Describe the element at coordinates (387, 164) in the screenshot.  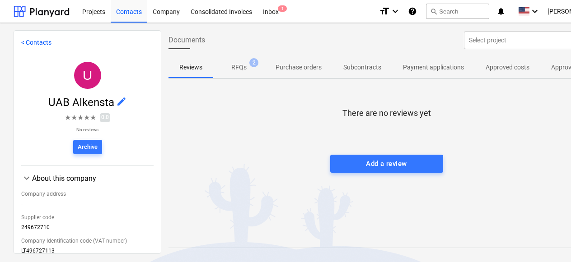
I see `button: Add a review` at that location.